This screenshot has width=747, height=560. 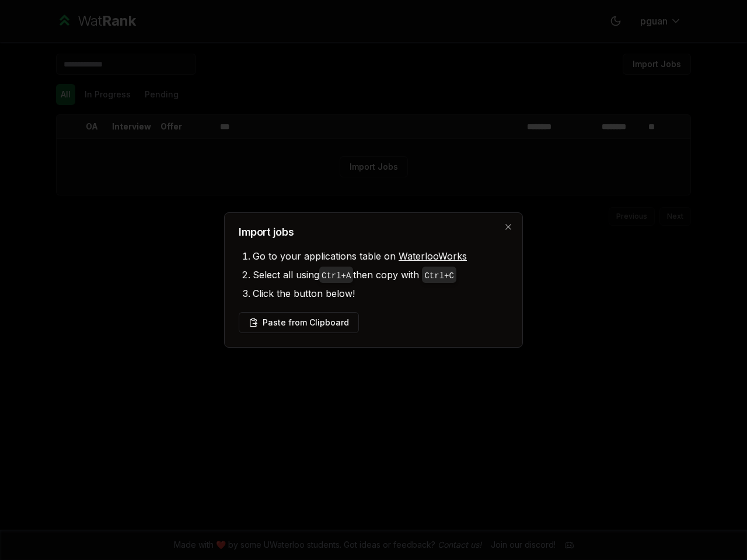 What do you see at coordinates (298, 323) in the screenshot?
I see `button: Paste from Clipboard` at bounding box center [298, 323].